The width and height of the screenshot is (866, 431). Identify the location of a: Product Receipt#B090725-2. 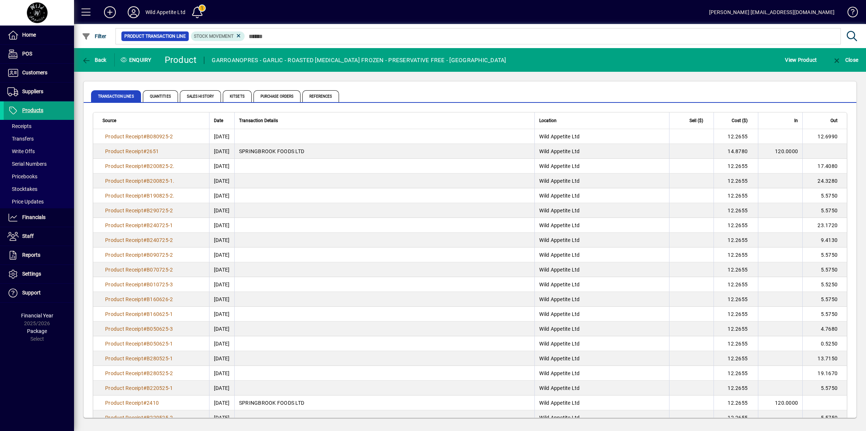
(139, 255).